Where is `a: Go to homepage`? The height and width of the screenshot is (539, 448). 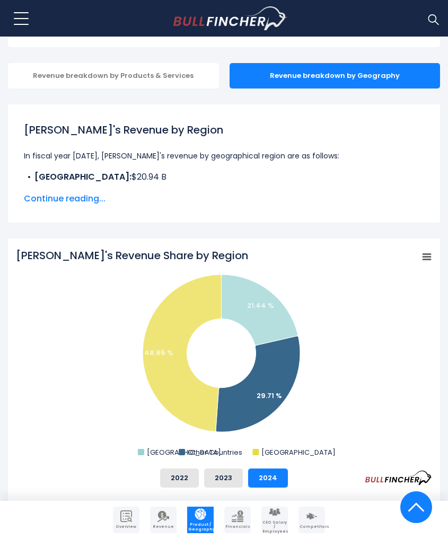
a: Go to homepage is located at coordinates (230, 19).